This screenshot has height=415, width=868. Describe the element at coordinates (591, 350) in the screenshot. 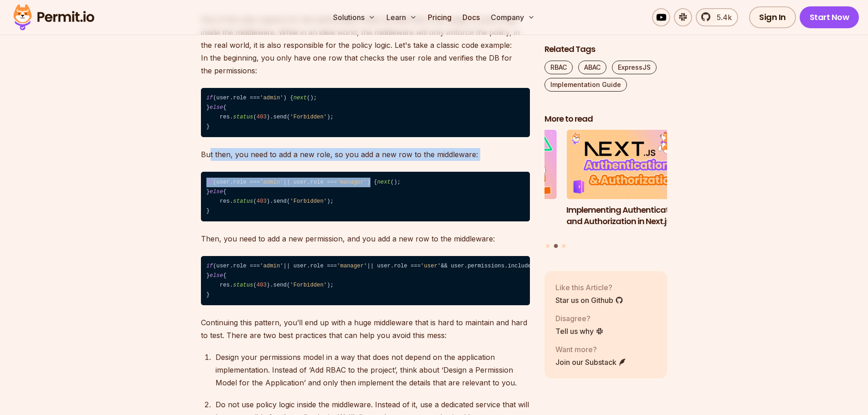

I see `p: Want more?` at that location.